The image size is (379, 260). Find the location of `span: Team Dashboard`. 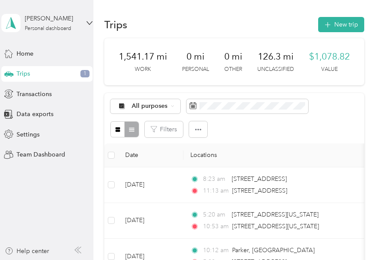

span: Team Dashboard is located at coordinates (41, 154).